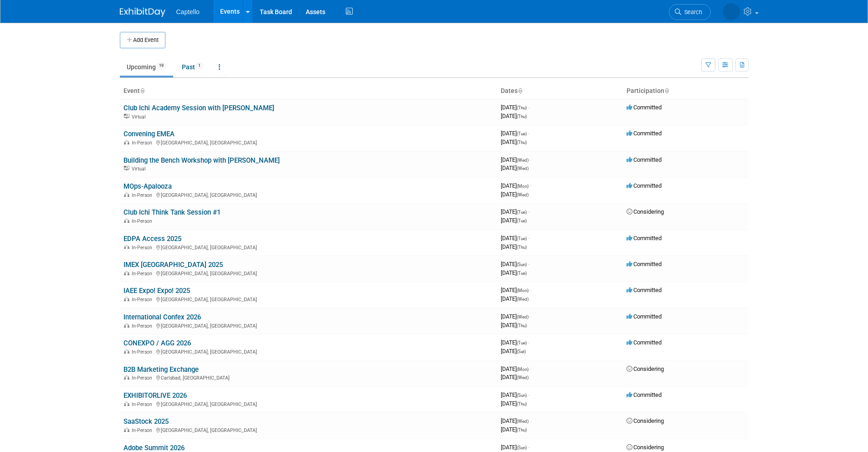 Image resolution: width=868 pixels, height=452 pixels. I want to click on a: CONEXPO / AGG 2026, so click(157, 343).